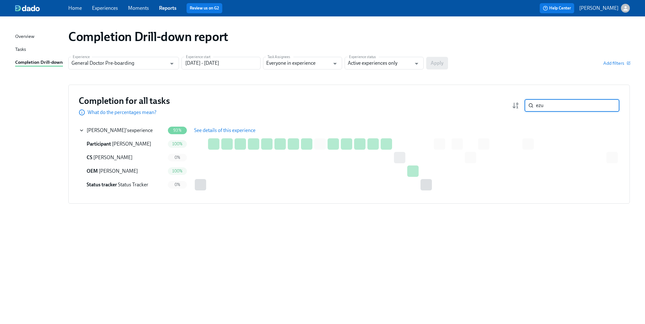 This screenshot has height=324, width=645. Describe the element at coordinates (204, 8) in the screenshot. I see `a: Review us on G2` at that location.